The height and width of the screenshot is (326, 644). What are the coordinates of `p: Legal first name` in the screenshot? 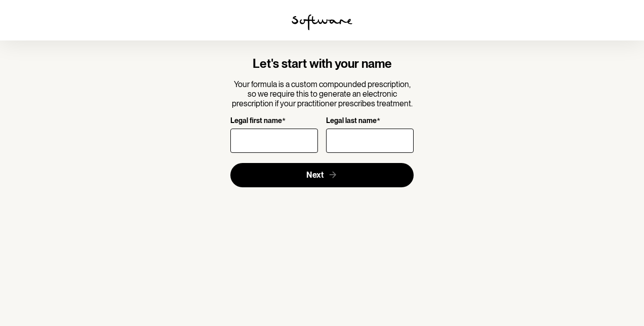 It's located at (256, 121).